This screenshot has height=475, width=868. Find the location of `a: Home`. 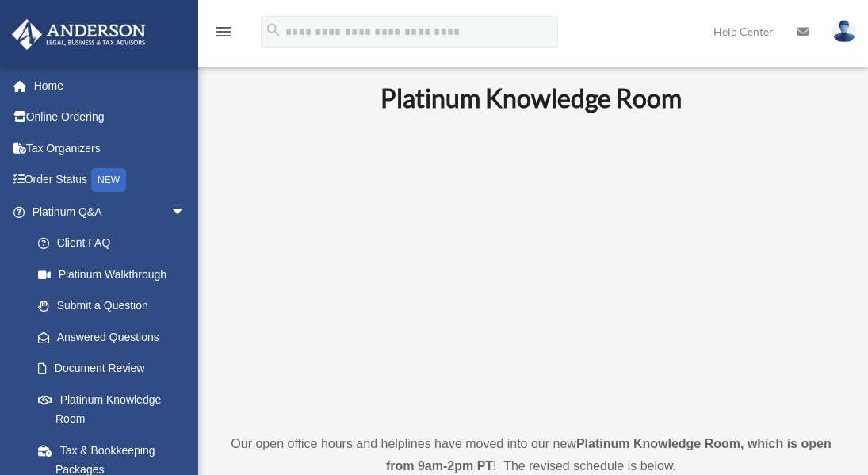

a: Home is located at coordinates (110, 85).